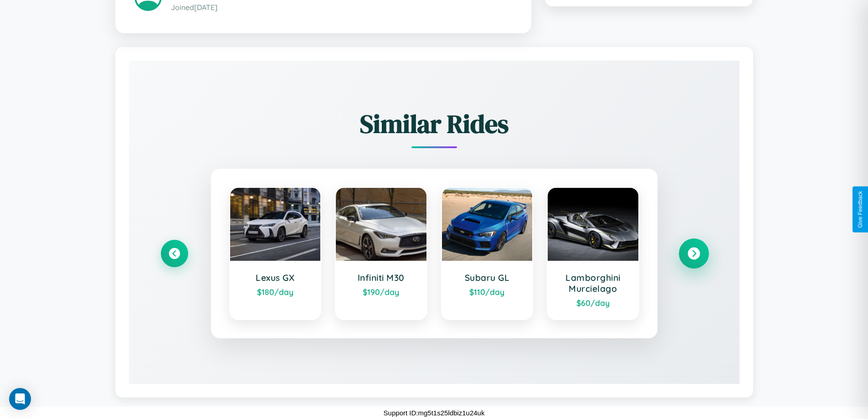 Image resolution: width=868 pixels, height=419 pixels. What do you see at coordinates (434, 123) in the screenshot?
I see `h2: Similar Rides` at bounding box center [434, 123].